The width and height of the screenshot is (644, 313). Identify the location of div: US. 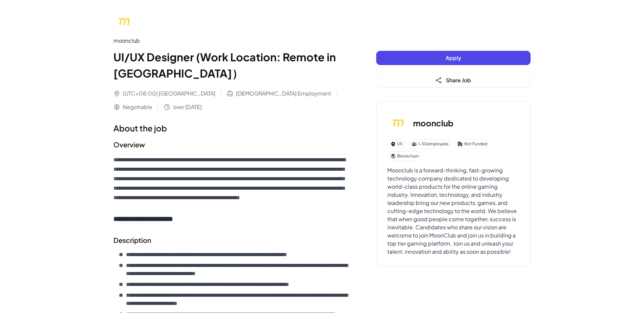
(396, 145).